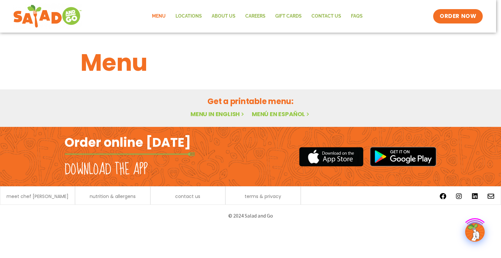 The image size is (501, 258). I want to click on a: Menu in English, so click(218, 114).